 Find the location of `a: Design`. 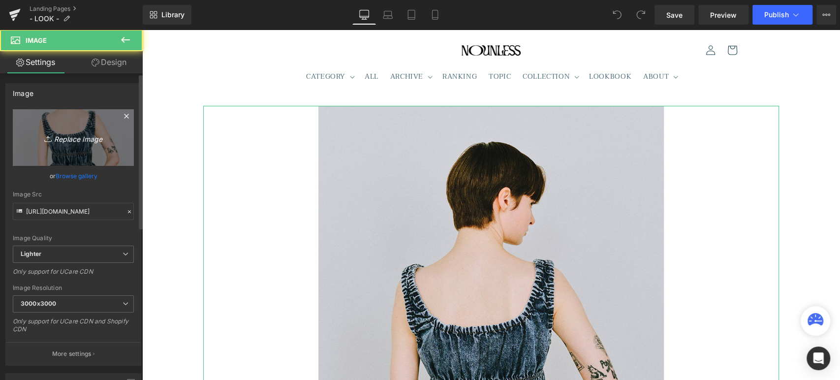

a: Design is located at coordinates (109, 62).